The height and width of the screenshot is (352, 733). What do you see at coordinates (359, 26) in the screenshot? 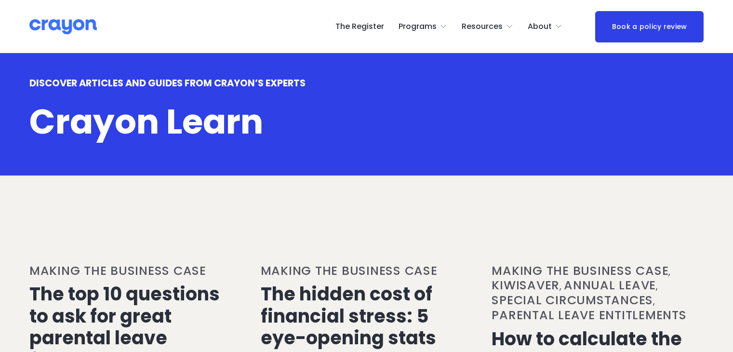
I see `a: The Register` at bounding box center [359, 26].